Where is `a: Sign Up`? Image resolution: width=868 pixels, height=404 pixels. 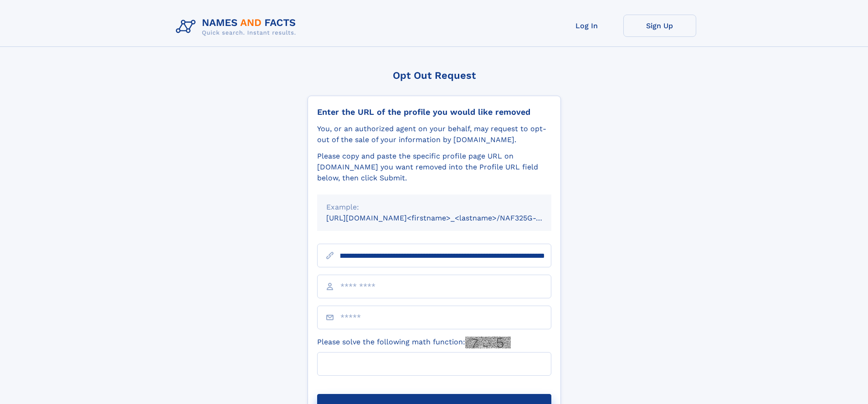
a: Sign Up is located at coordinates (659, 25).